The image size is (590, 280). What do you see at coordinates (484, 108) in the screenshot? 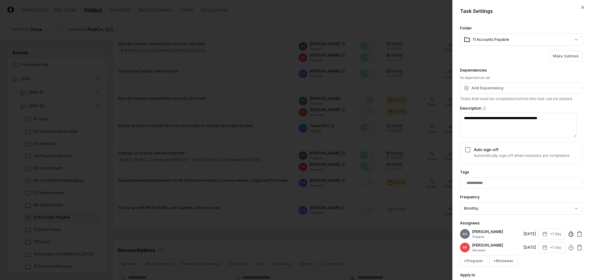
I see `button: Description` at bounding box center [484, 108].